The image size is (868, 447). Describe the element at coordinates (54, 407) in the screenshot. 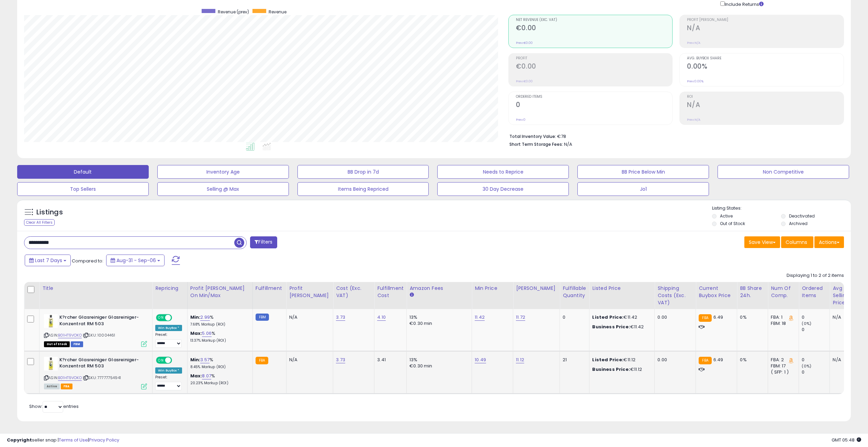

I see `span: Show: entries` at that location.